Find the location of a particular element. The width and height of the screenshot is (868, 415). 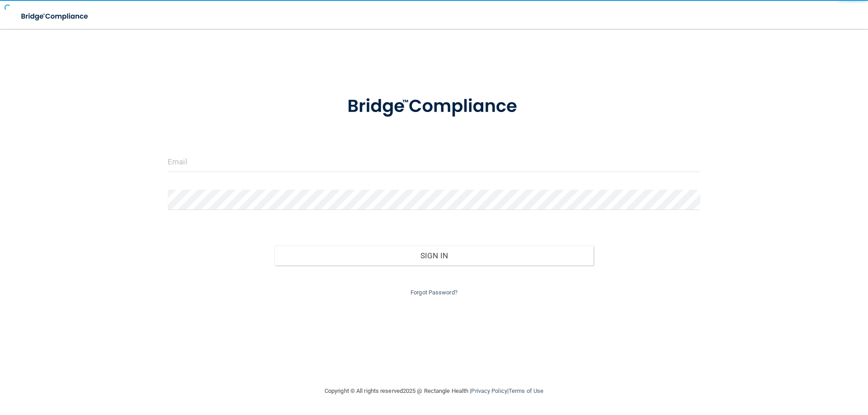

a: Terms of Use is located at coordinates (526, 391).